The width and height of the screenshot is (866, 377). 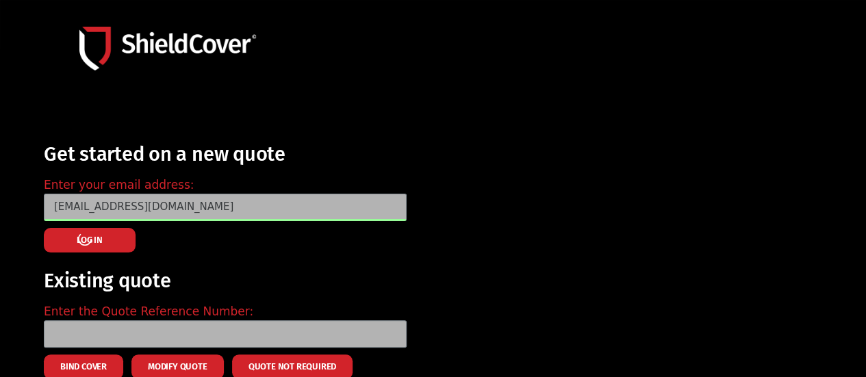 What do you see at coordinates (84, 367) in the screenshot?
I see `span: Bind Cover` at bounding box center [84, 367].